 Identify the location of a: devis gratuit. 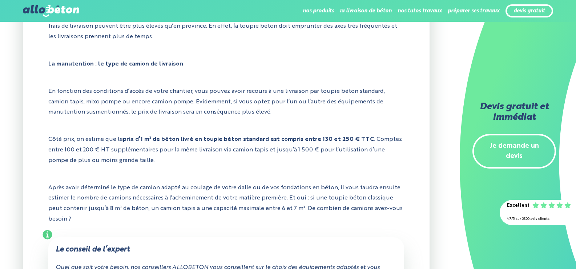
(529, 11).